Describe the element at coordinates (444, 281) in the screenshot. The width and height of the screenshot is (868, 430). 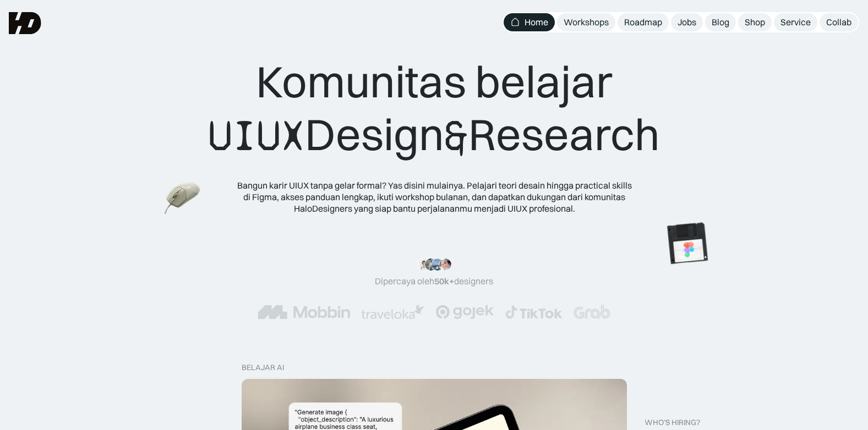
I see `span: 50k+` at that location.